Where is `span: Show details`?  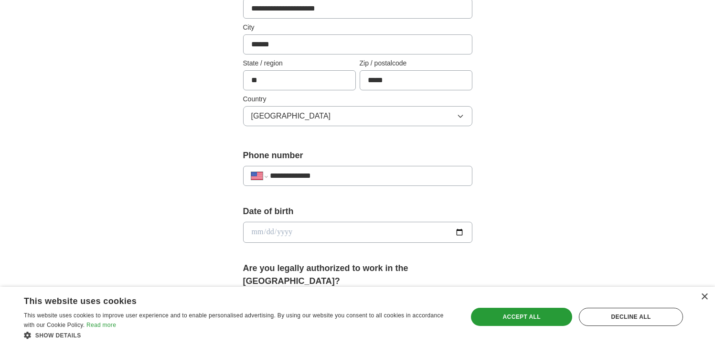
span: Show details is located at coordinates (58, 336).